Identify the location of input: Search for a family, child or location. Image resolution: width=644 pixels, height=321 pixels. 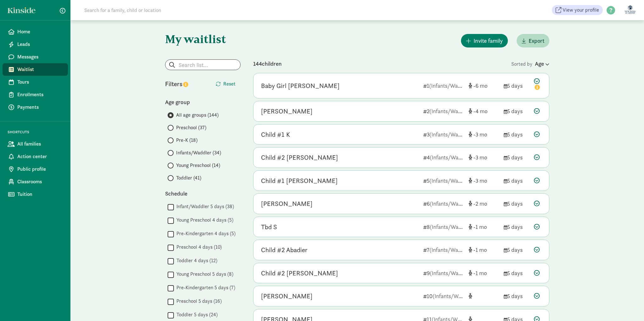
(169, 10).